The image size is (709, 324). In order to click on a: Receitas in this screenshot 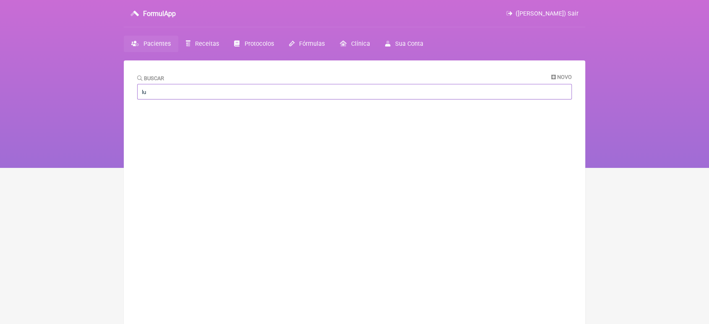, I will do `click(202, 44)`.